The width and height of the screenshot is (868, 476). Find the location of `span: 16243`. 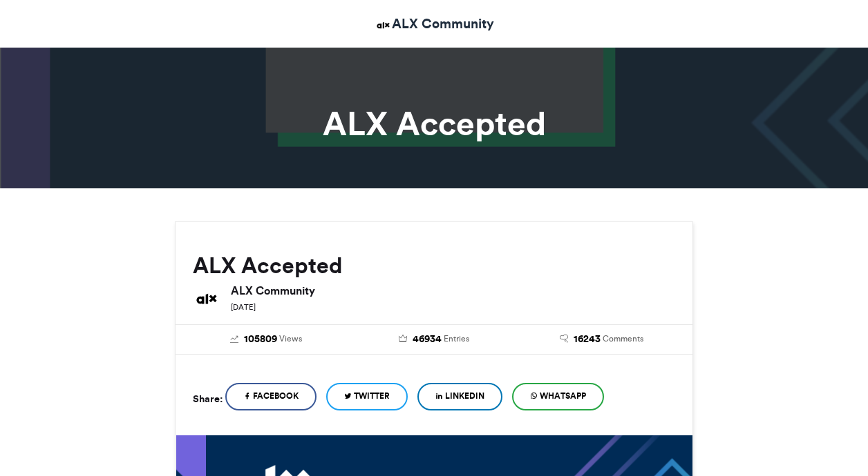

span: 16243 is located at coordinates (587, 339).